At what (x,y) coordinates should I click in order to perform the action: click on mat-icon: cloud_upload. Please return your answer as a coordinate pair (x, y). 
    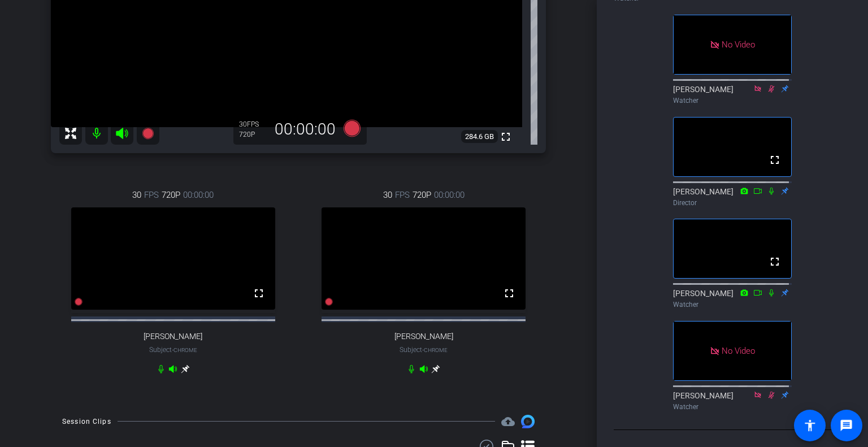
    Looking at the image, I should click on (508, 421).